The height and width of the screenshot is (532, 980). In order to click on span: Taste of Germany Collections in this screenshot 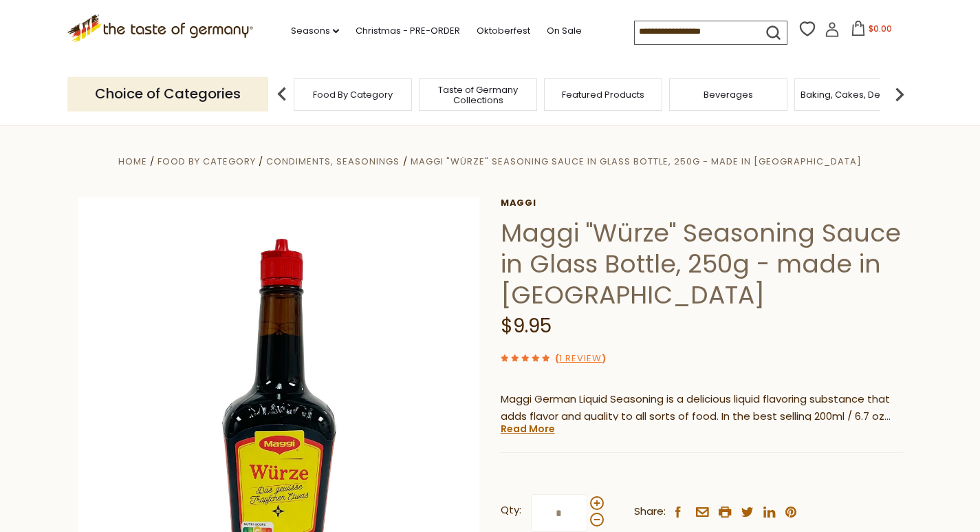, I will do `click(478, 95)`.